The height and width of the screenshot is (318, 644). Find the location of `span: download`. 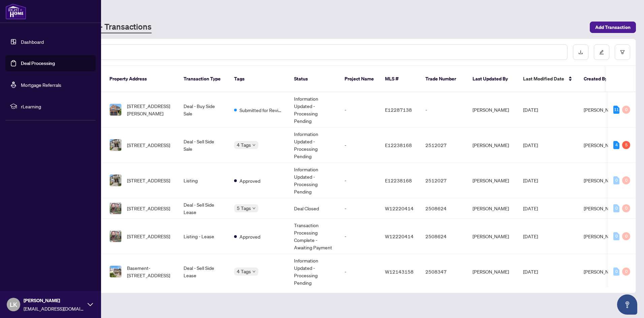

span: download is located at coordinates (580, 53).